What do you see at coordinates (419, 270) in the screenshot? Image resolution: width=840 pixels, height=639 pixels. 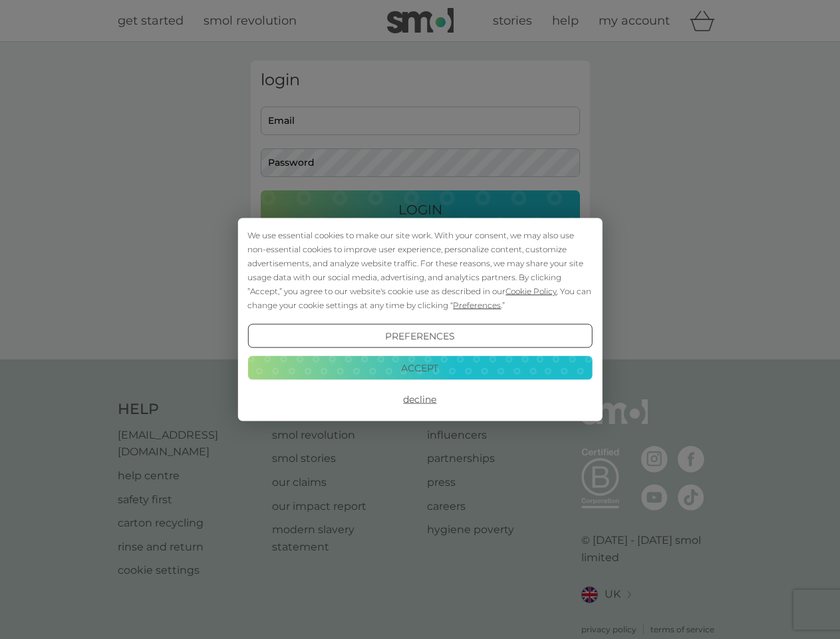 I see `div: We use essential cookies to make our site work. With your consent, we may also use non-essential ...` at bounding box center [419, 270].